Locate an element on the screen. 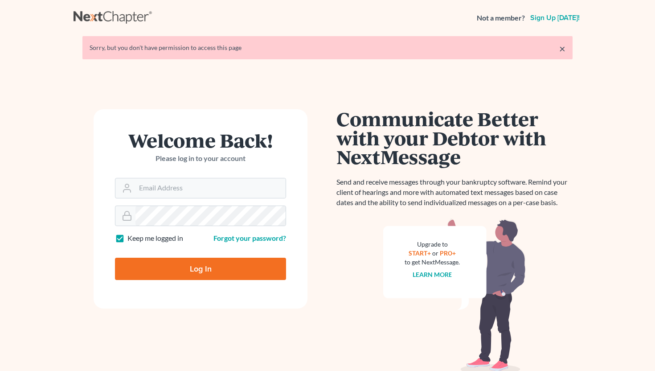 The width and height of the screenshot is (655, 371). input: Email Address is located at coordinates (210, 188).